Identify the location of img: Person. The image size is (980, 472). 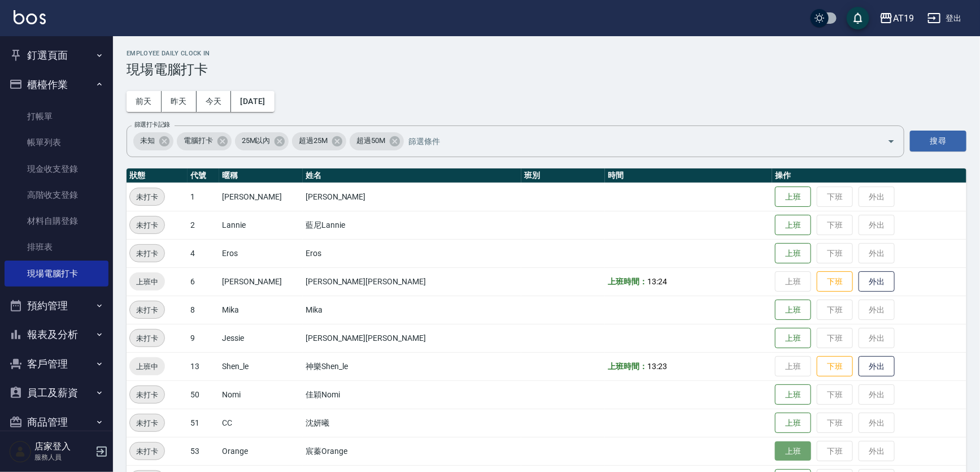
(21, 451).